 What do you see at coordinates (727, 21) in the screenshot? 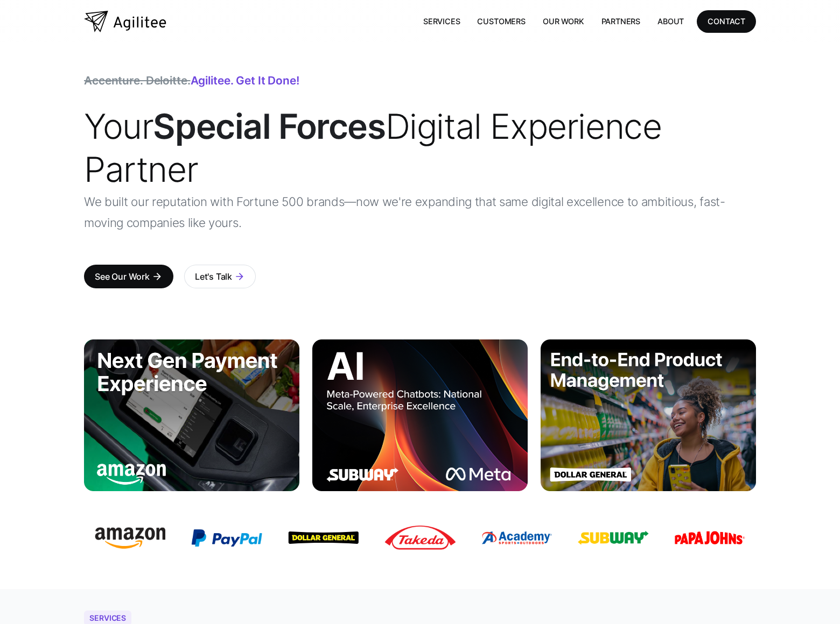
I see `a: CONTACT` at bounding box center [727, 21].